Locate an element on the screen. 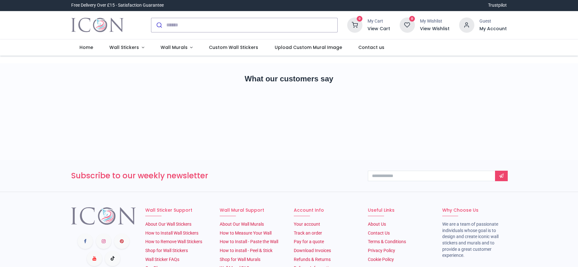 This screenshot has height=267, width=578. a: How to Measure Your Wall is located at coordinates (246, 233).